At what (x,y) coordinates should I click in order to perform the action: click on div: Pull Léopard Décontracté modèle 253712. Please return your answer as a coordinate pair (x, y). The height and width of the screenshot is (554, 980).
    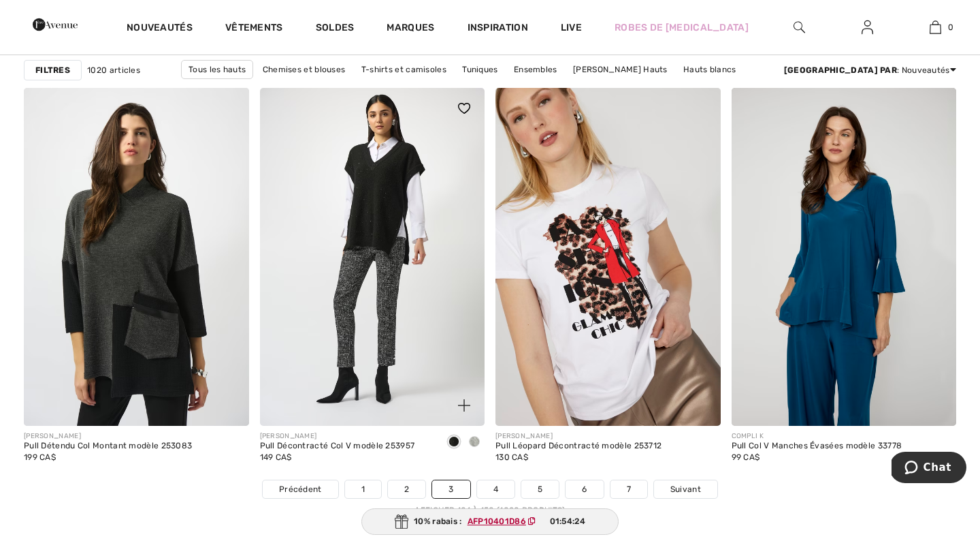
    Looking at the image, I should click on (579, 447).